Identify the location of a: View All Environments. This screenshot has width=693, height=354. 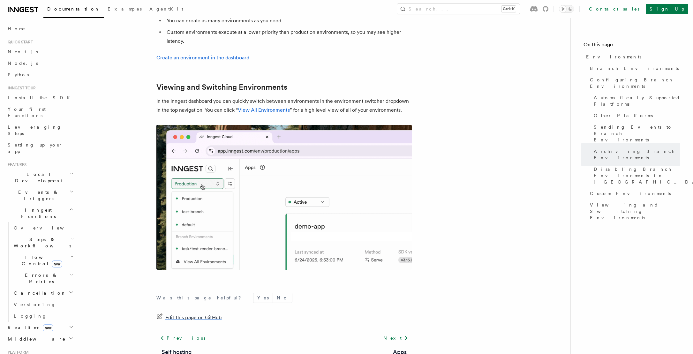
(264, 110).